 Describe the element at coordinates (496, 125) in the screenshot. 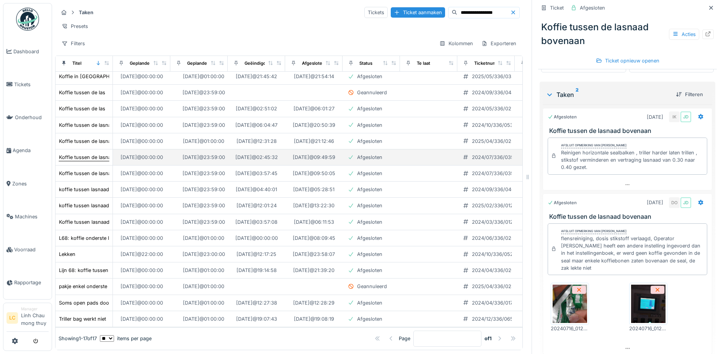

I see `div: 2024/10/336/05335` at that location.